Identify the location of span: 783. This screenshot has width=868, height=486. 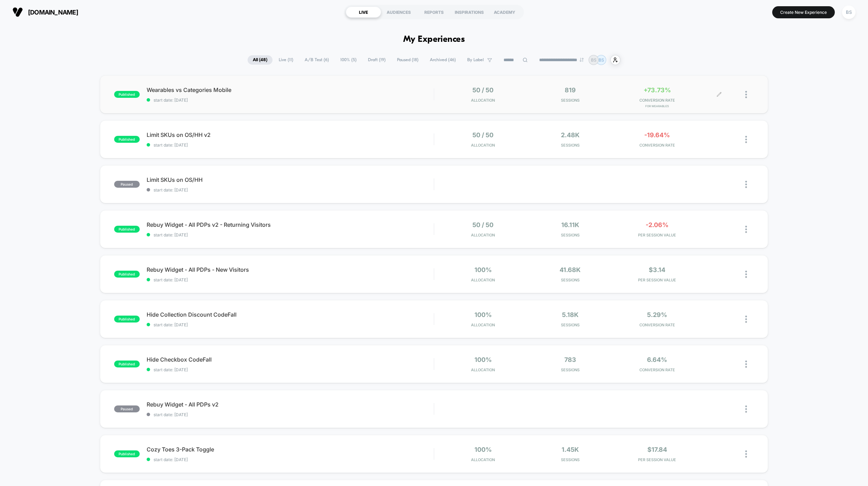
(571, 360).